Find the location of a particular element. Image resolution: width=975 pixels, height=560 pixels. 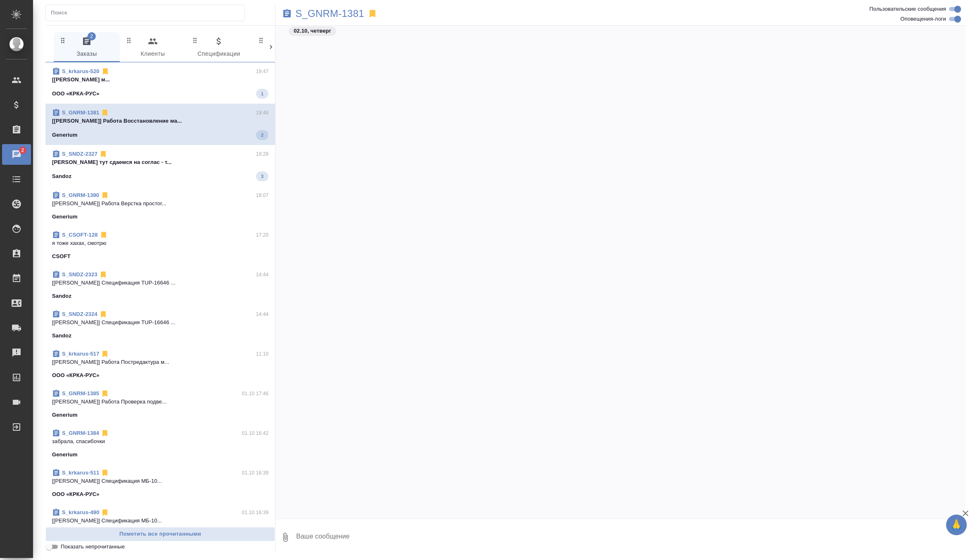

span: 1 is located at coordinates (262, 94).